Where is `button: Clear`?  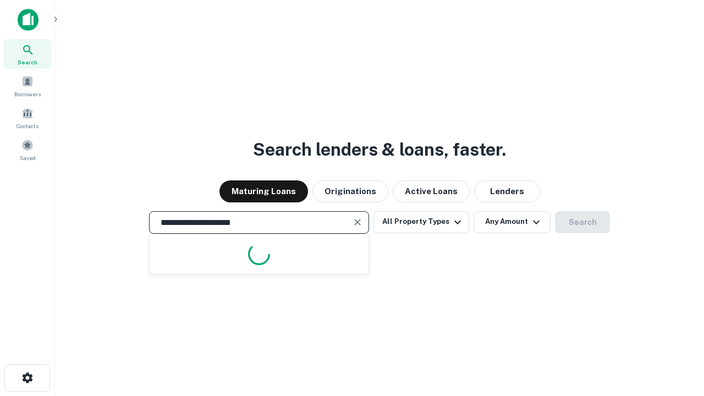 button: Clear is located at coordinates (358, 222).